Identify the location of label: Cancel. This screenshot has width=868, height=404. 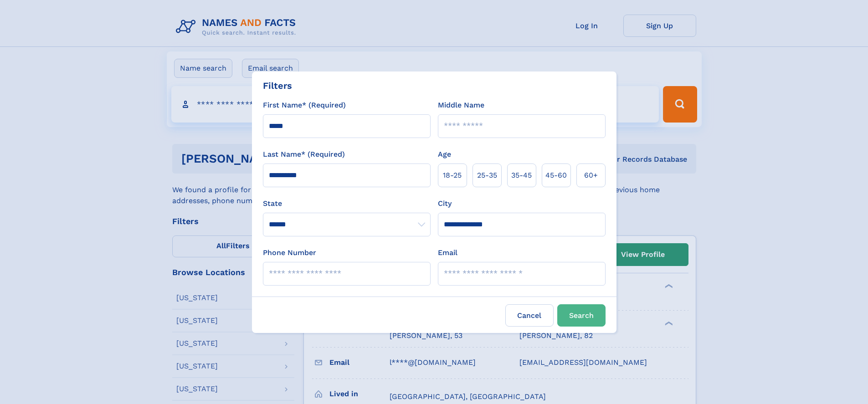
(529, 315).